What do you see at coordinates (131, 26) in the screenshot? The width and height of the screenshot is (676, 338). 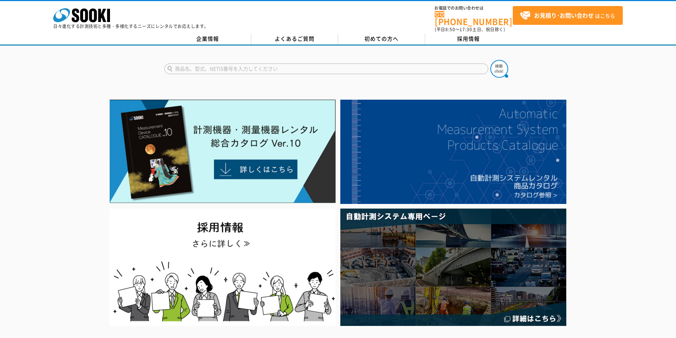 I see `p: 日々進化する計測技術と多種・多様化するニーズにレンタルでお応えします。` at bounding box center [131, 26].